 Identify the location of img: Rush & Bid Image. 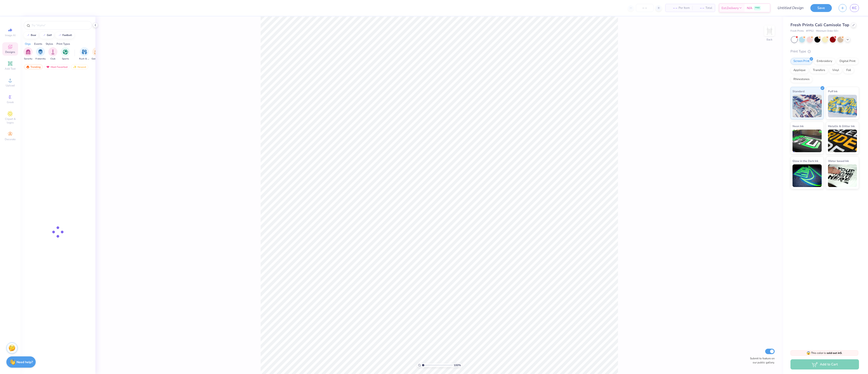
(84, 52).